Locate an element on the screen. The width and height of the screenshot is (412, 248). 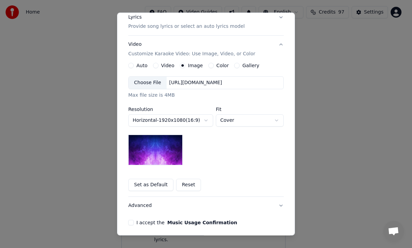
label: I accept the is located at coordinates (187, 223).